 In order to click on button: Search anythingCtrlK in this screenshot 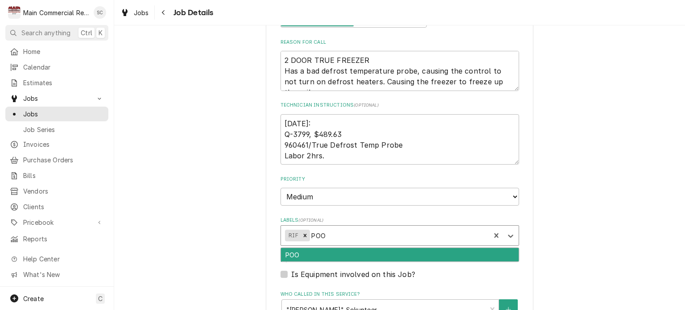, I will do `click(57, 33)`.